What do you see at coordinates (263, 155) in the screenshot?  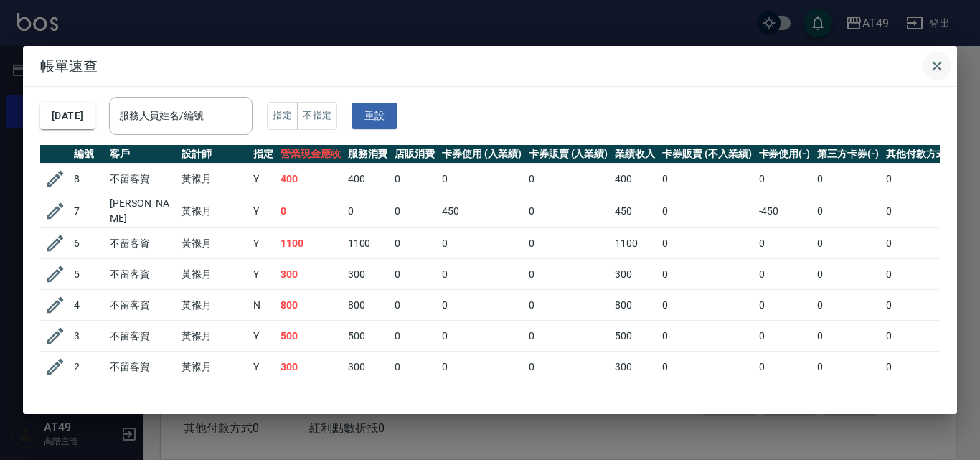 I see `th: 指定` at bounding box center [263, 155].